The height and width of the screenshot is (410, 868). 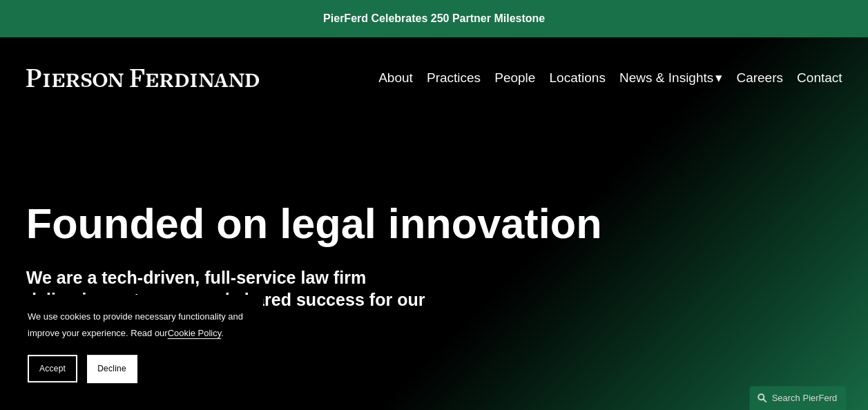 I want to click on a: Contact, so click(x=819, y=78).